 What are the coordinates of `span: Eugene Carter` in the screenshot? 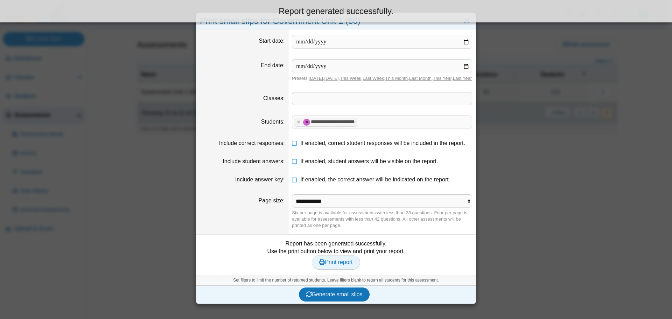 It's located at (307, 122).